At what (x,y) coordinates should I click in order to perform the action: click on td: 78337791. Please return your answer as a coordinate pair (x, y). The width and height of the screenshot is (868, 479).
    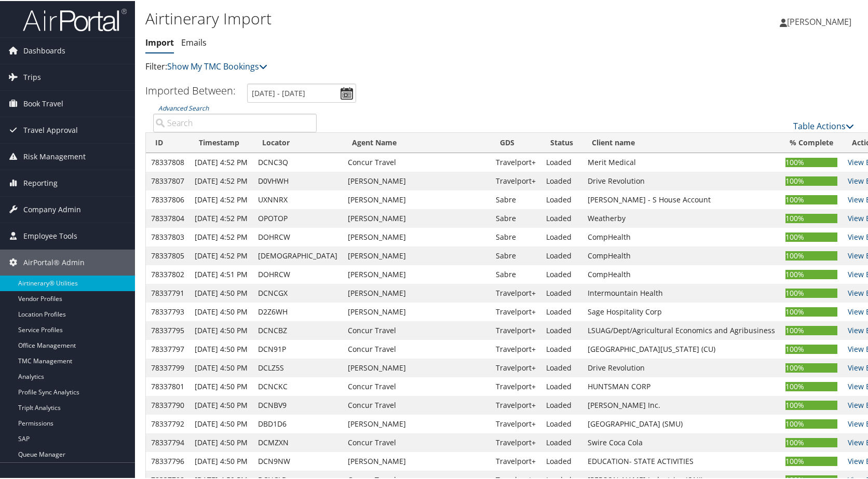
    Looking at the image, I should click on (168, 292).